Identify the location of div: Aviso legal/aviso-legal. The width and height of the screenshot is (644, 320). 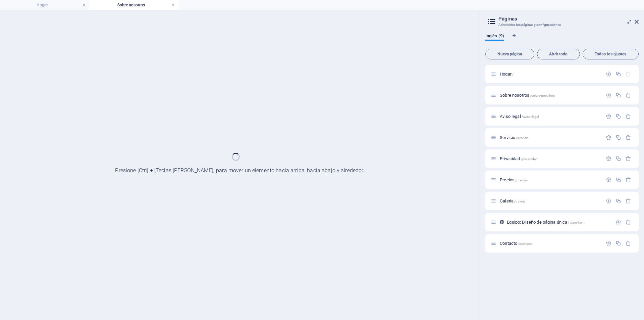
(550, 116).